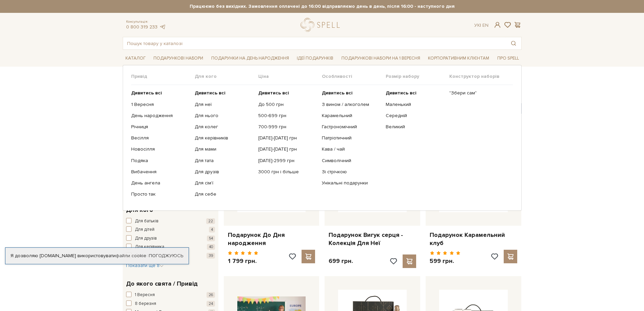 The width and height of the screenshot is (644, 311). Describe the element at coordinates (170, 304) in the screenshot. I see `button: 8 березня 24` at that location.